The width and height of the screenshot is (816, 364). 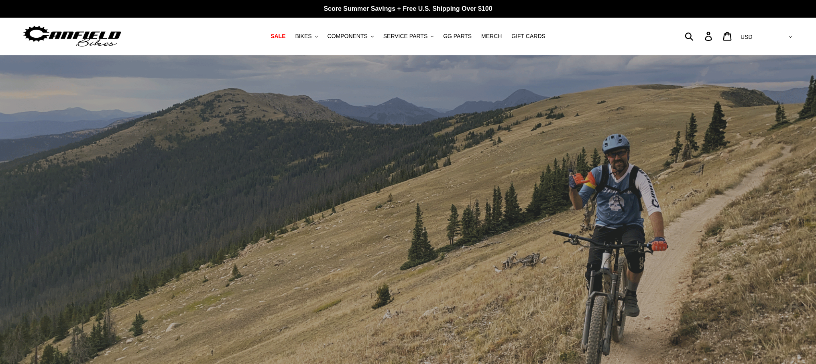 I want to click on span: MERCH, so click(x=491, y=36).